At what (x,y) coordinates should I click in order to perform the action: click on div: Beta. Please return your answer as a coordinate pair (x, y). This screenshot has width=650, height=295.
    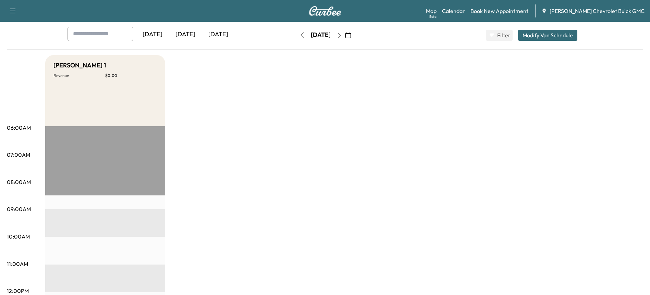
    Looking at the image, I should click on (432, 16).